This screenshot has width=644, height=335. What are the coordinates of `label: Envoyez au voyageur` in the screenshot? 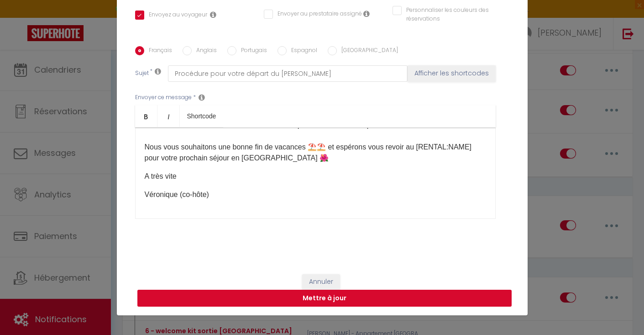 It's located at (176, 16).